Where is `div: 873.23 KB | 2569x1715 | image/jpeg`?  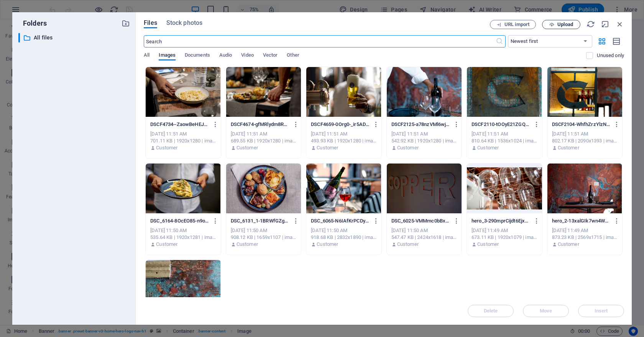
div: 873.23 KB | 2569x1715 | image/jpeg is located at coordinates (584, 238).